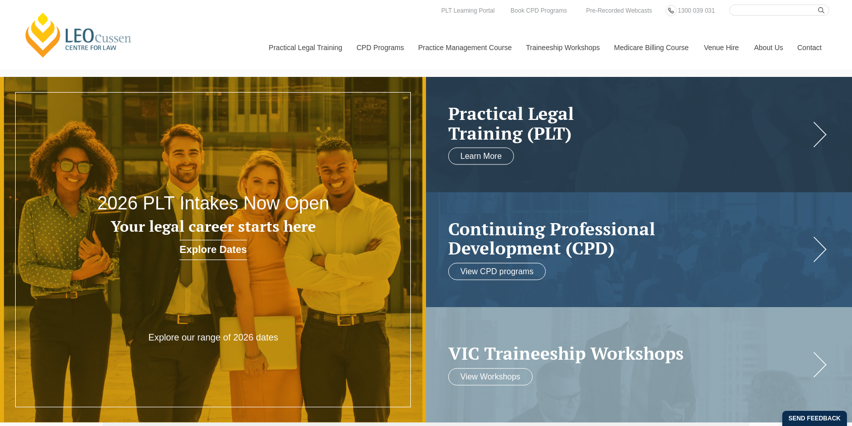  Describe the element at coordinates (651, 48) in the screenshot. I see `a: Medicare Billing Course` at that location.